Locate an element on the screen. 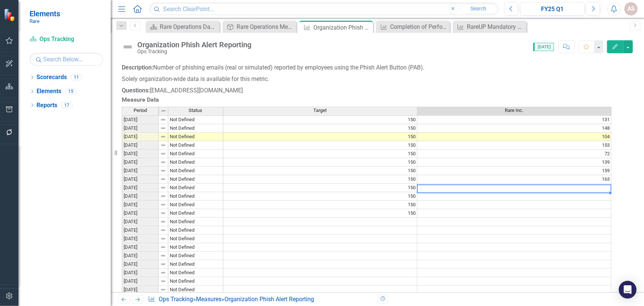 This screenshot has width=644, height=306. span: Target is located at coordinates (321, 111).